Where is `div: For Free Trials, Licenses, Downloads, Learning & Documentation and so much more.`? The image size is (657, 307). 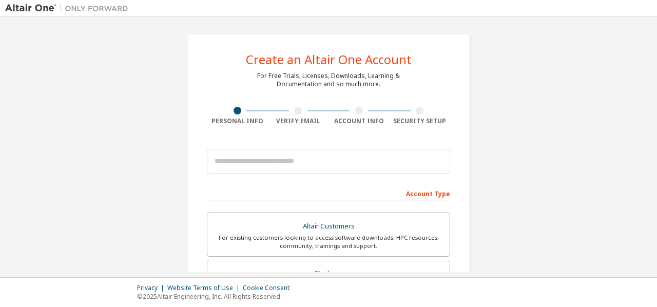
div: For Free Trials, Licenses, Downloads, Learning & Documentation and so much more. is located at coordinates (328, 80).